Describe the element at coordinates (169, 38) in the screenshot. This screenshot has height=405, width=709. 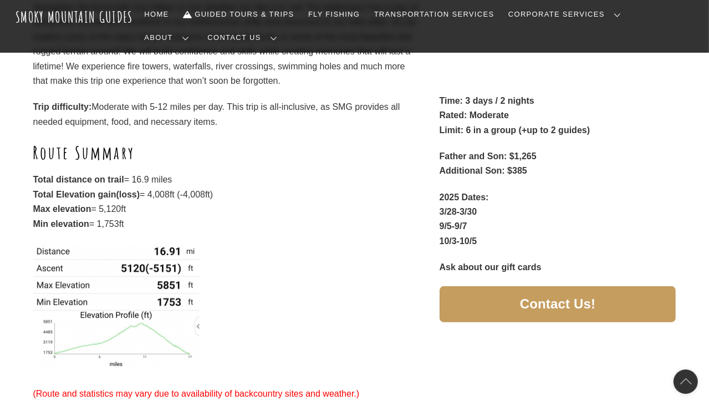
I see `a: About` at that location.